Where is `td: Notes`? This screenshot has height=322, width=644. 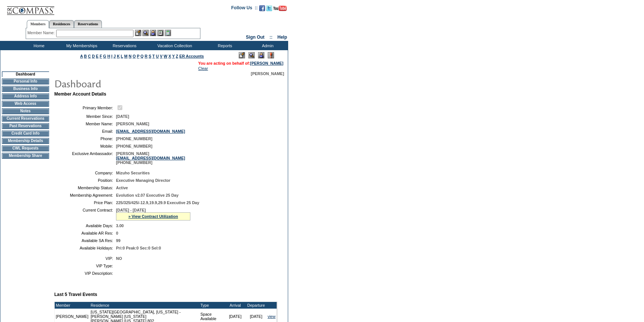
td: Notes is located at coordinates (25, 111).